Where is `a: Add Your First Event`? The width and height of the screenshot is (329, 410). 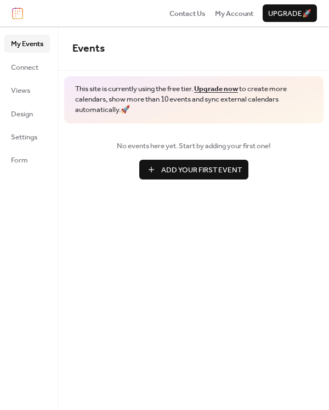 a: Add Your First Event is located at coordinates (194, 170).